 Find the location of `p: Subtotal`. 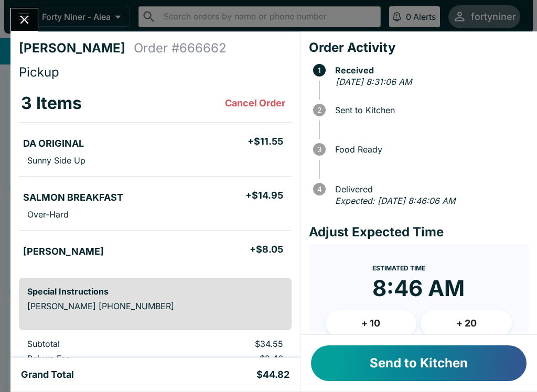

p: Subtotal is located at coordinates (96, 344).